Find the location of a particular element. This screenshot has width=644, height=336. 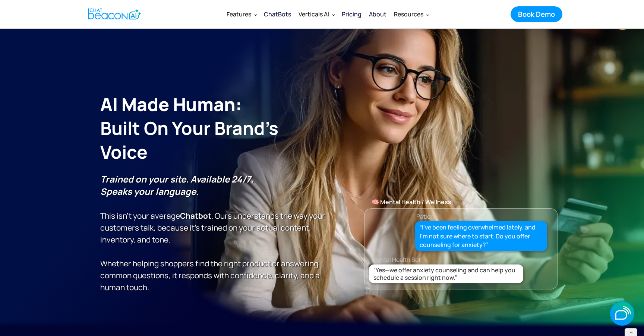

div: Pricing is located at coordinates (351, 14).